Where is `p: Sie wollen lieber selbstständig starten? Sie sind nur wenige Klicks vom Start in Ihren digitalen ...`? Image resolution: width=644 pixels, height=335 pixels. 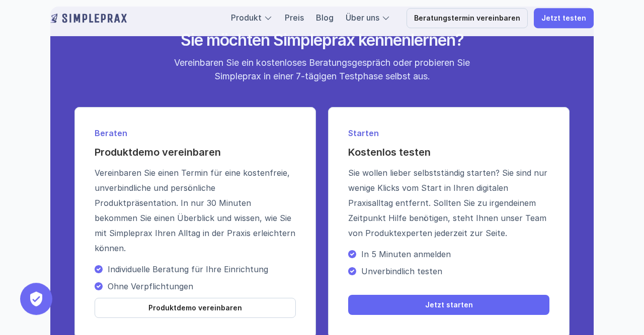
p: Sie wollen lieber selbstständig starten? Sie sind nur wenige Klicks vom Start in Ihren digitalen ... is located at coordinates (449, 203).